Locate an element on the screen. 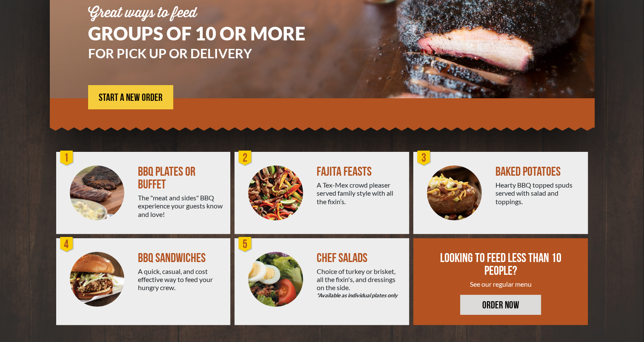 The image size is (644, 342). h3: FOR PICK UP OR DELIVERY is located at coordinates (209, 53).